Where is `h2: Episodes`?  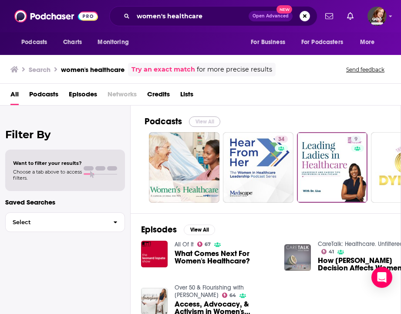
h2: Episodes is located at coordinates (159, 229).